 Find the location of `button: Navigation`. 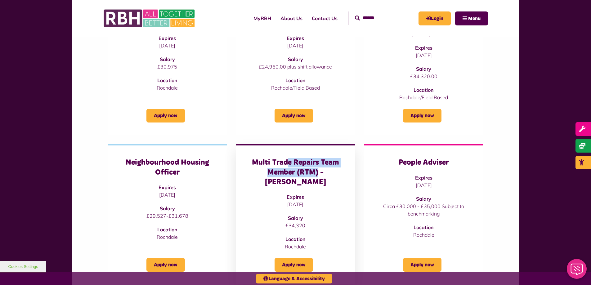

button: Navigation is located at coordinates (472, 18).